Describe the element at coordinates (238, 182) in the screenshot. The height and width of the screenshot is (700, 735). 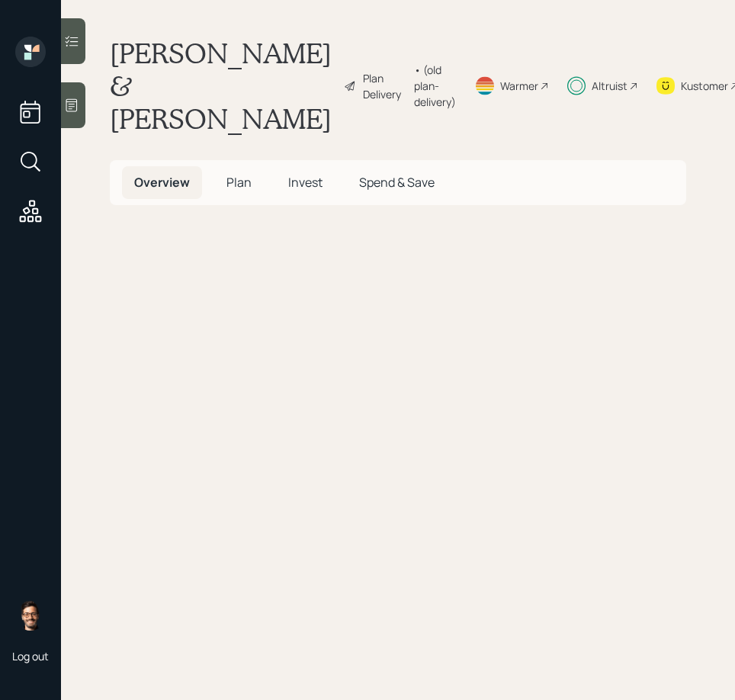
I see `span: Plan` at that location.